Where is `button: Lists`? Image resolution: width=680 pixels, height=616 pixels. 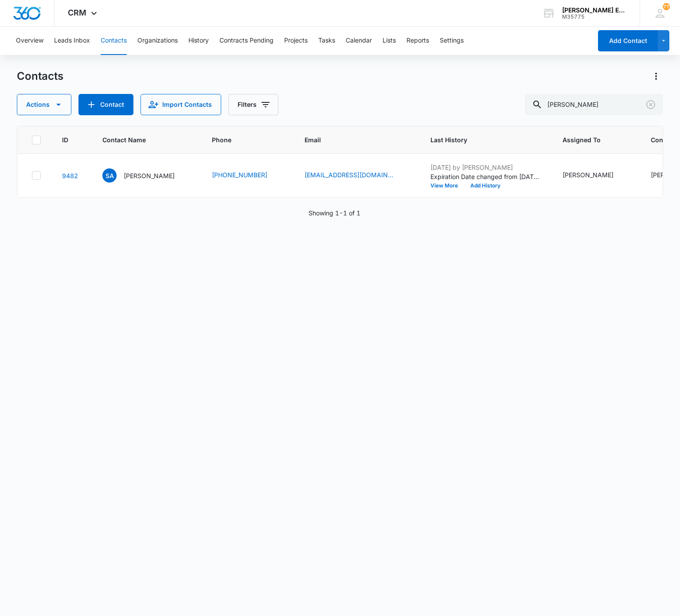
button: Lists is located at coordinates (389, 41).